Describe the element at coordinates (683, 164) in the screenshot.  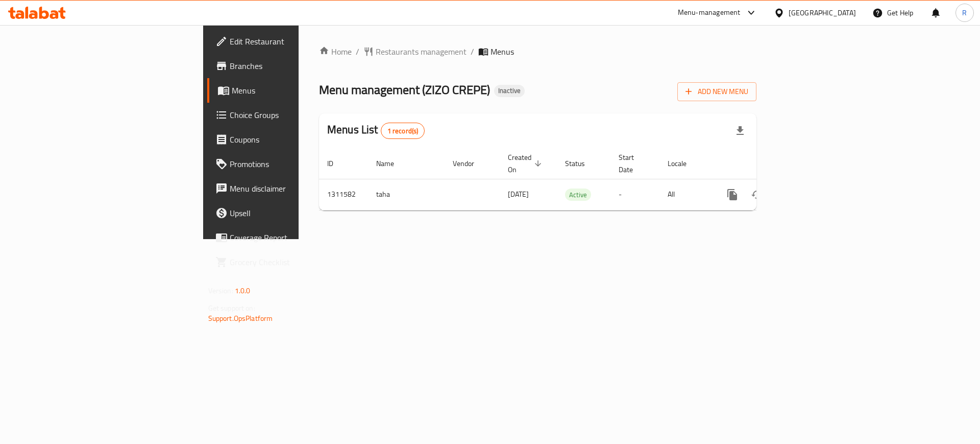
I see `span: Locale` at that location.